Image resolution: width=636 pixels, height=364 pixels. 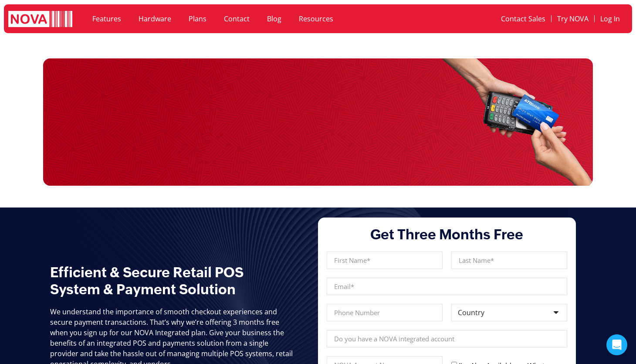 What do you see at coordinates (385, 260) in the screenshot?
I see `input: First Name*` at bounding box center [385, 260].